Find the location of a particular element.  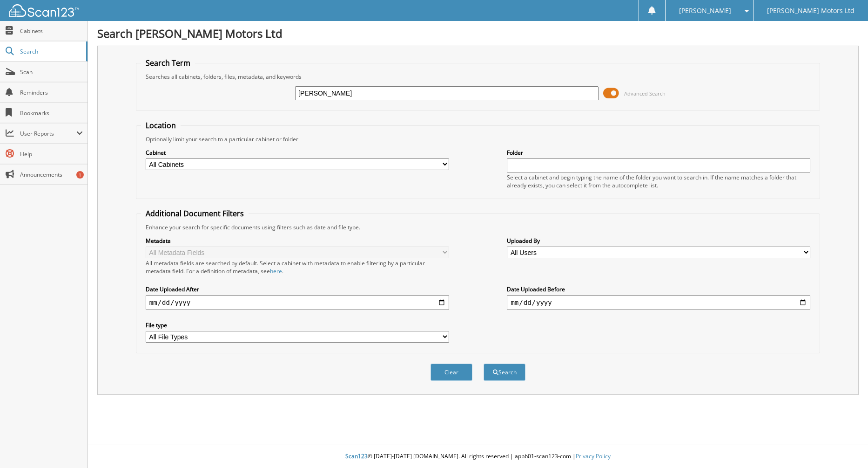

img: scan123-logo-white.svg is located at coordinates (44, 11).